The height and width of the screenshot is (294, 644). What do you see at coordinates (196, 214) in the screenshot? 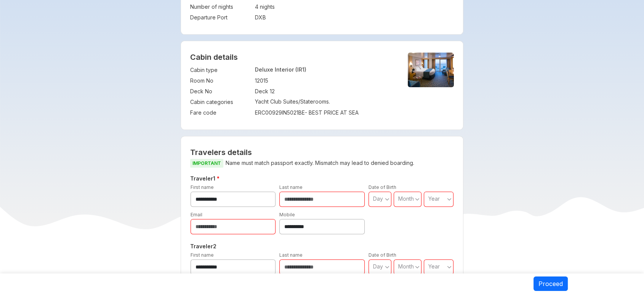
I see `label: Email` at bounding box center [196, 214].